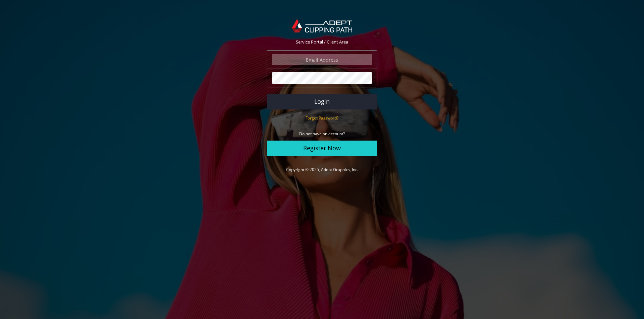  Describe the element at coordinates (322, 60) in the screenshot. I see `input: Email Address` at that location.